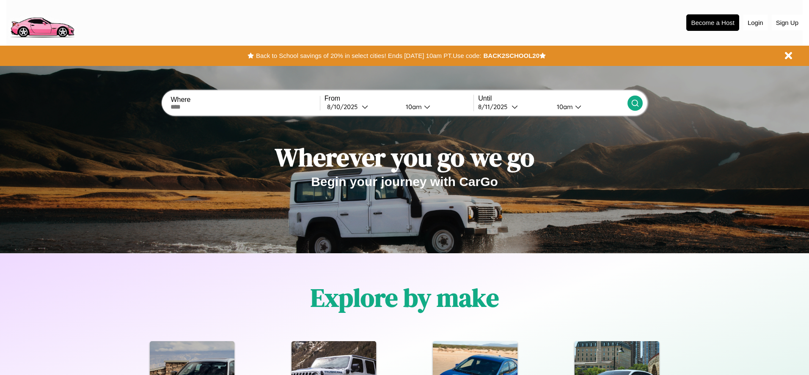 This screenshot has height=375, width=809. I want to click on b: BACK2SCHOOL20, so click(511, 55).